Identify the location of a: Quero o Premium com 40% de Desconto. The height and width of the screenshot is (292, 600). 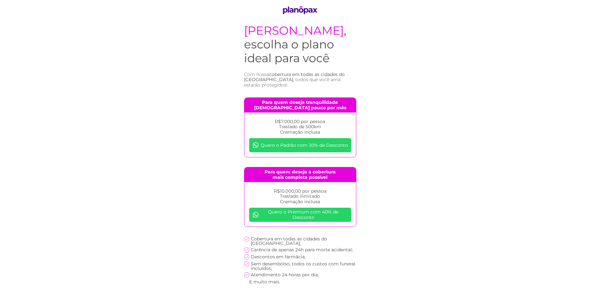
(300, 215).